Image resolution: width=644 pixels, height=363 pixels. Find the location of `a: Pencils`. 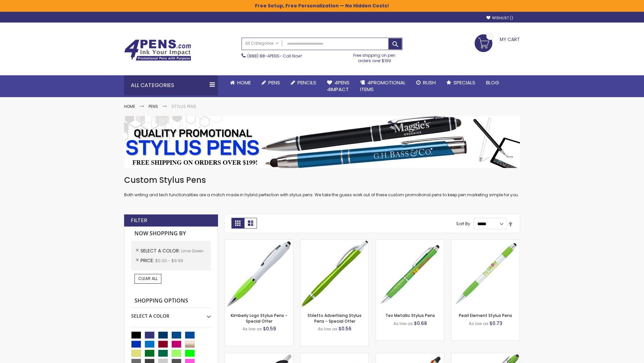

a: Pencils is located at coordinates (304, 83).